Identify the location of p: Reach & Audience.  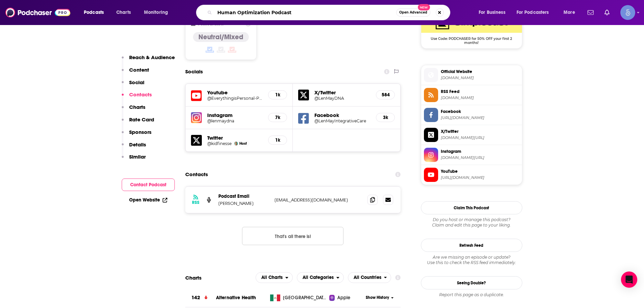
(152, 57).